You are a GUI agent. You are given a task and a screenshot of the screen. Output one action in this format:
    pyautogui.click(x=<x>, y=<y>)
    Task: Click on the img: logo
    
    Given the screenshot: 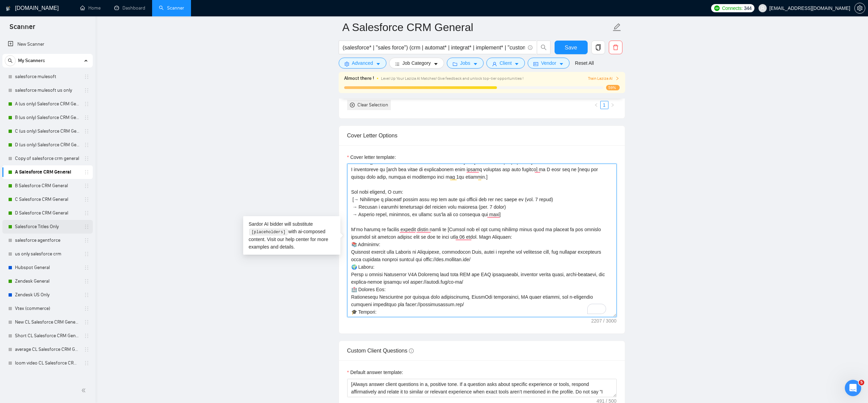 What is the action you would take?
    pyautogui.click(x=8, y=9)
    